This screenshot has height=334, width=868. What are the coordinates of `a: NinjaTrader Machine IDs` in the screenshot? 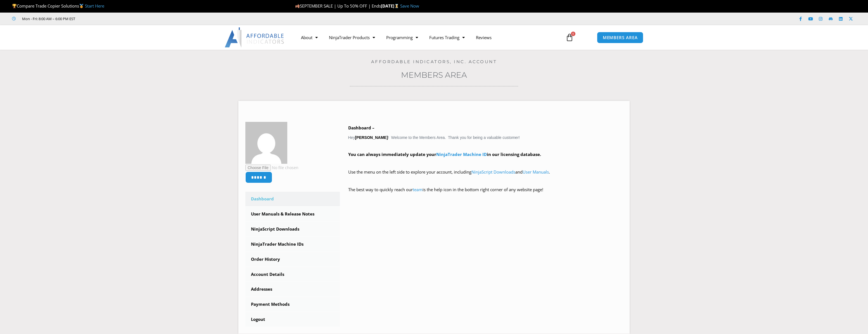 It's located at (292, 244).